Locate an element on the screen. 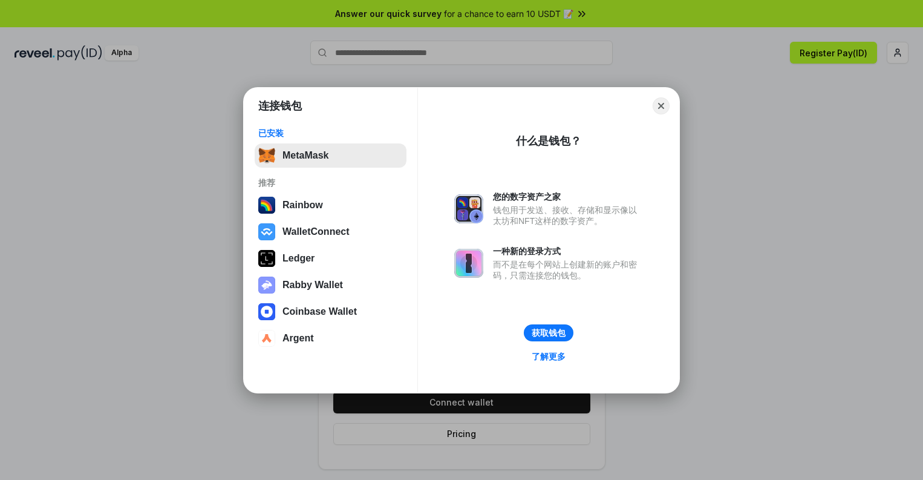 The height and width of the screenshot is (480, 923). button: 获取钱包 is located at coordinates (549, 333).